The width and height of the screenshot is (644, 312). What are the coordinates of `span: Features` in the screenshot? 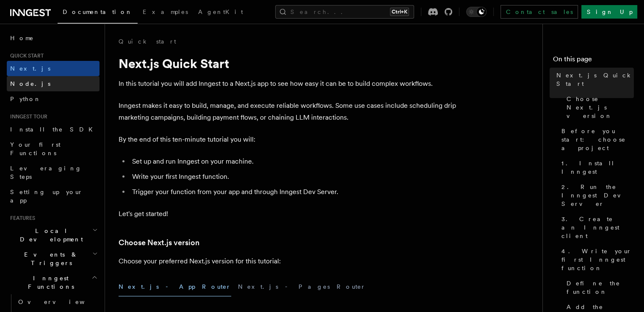 It's located at (21, 218).